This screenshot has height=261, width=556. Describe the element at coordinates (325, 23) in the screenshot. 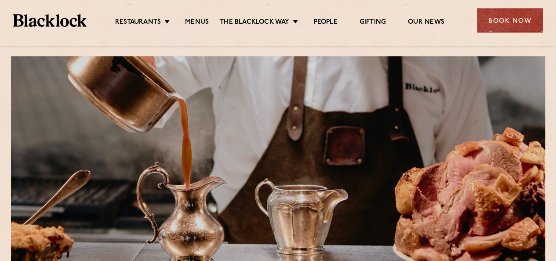

I see `a: People` at that location.